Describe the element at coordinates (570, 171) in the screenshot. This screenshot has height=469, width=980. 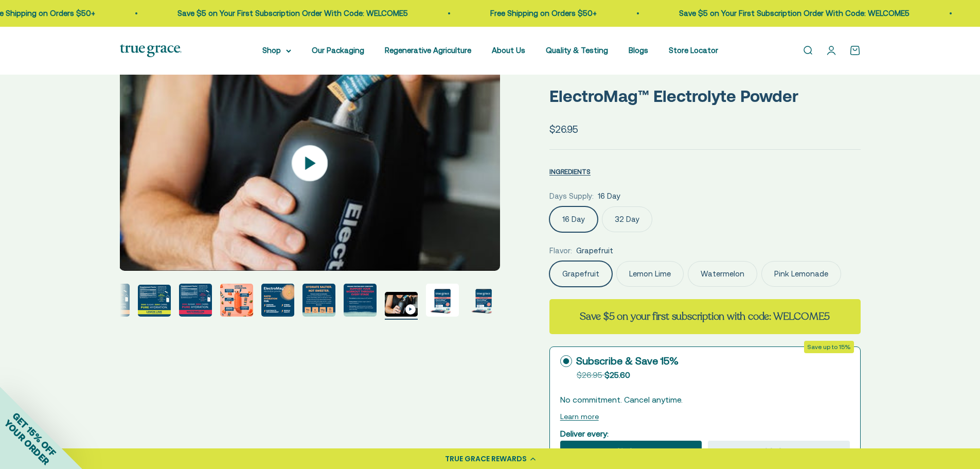
I see `button: INGREDIENTS` at that location.